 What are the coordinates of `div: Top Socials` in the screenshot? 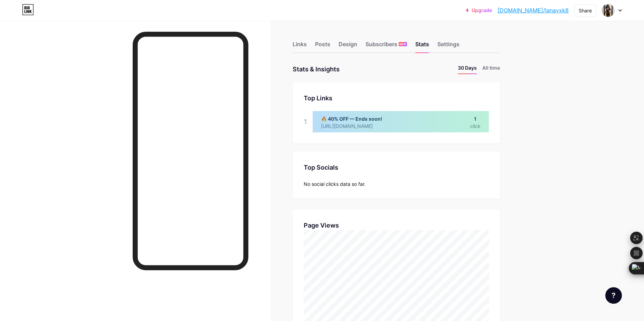 It's located at (396, 167).